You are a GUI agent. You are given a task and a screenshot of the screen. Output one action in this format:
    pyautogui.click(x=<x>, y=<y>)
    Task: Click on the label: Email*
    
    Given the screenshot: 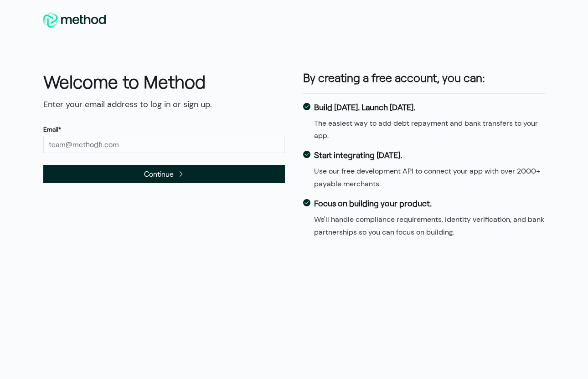 What is the action you would take?
    pyautogui.click(x=52, y=129)
    